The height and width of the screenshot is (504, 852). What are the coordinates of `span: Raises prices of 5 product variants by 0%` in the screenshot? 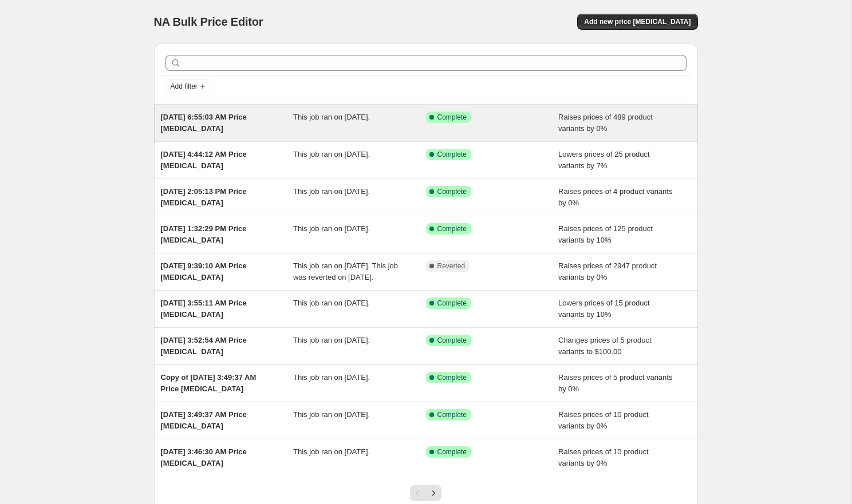 It's located at (615, 383).